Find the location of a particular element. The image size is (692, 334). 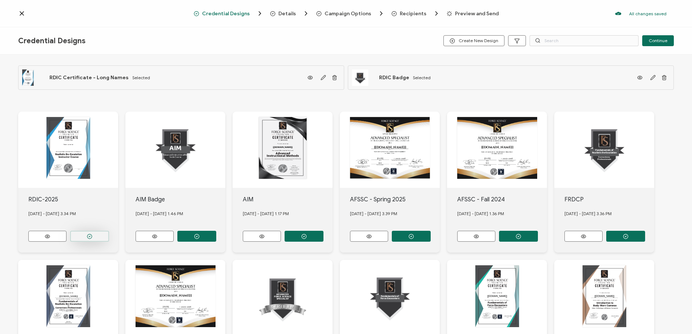

div: AFSSC - Spring 2025 is located at coordinates (395, 199).